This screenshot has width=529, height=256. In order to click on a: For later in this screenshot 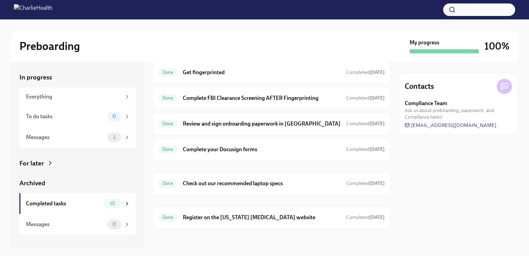, I will do `click(78, 163)`.